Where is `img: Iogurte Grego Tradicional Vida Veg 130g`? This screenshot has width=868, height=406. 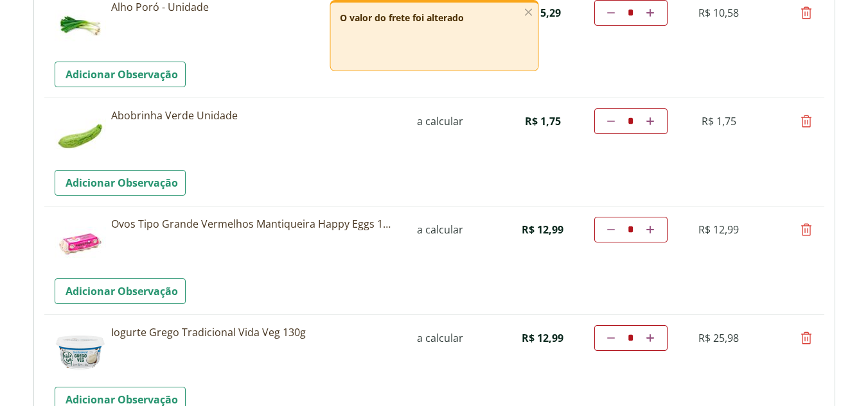 img: Iogurte Grego Tradicional Vida Veg 130g is located at coordinates (81, 351).